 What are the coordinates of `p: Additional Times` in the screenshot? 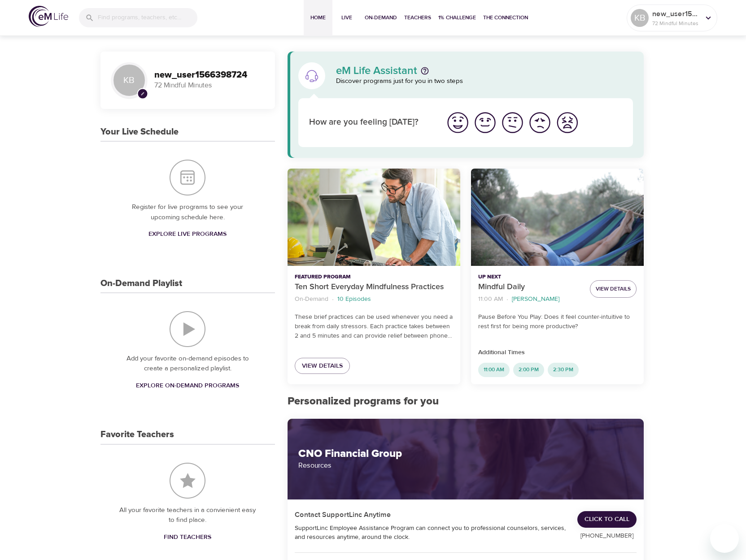 It's located at (557, 353).